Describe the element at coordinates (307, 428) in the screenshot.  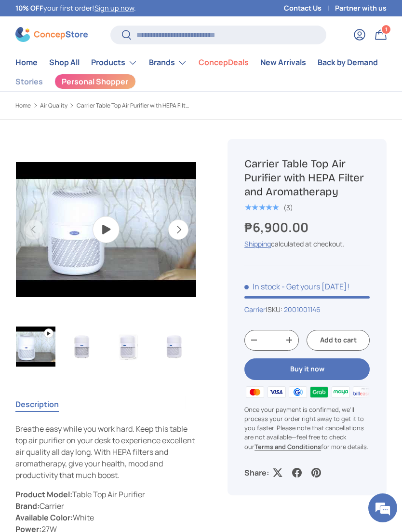
I see `p: Once your payment is confirmed, we'll process your order right away to get it to you faster. Plea...` at that location.